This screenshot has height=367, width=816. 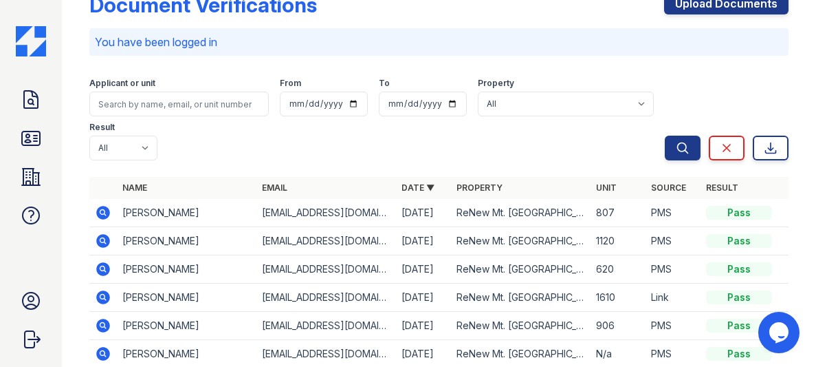 I want to click on label: Property, so click(x=496, y=83).